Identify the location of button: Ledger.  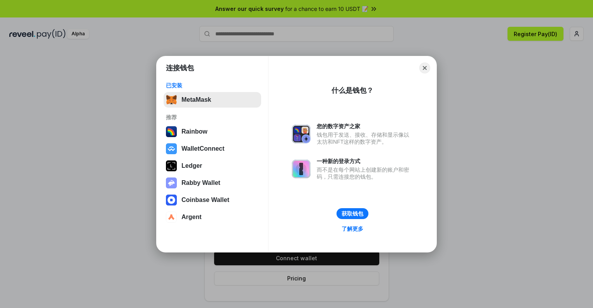
(212, 166).